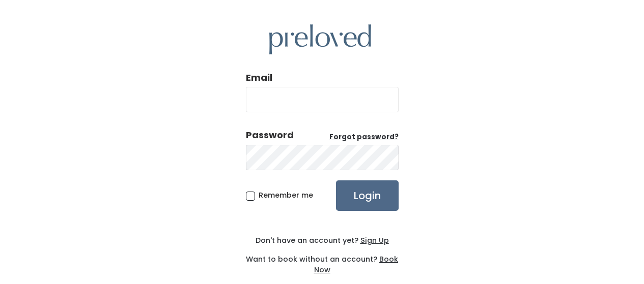  Describe the element at coordinates (364, 137) in the screenshot. I see `a: Forgot password?` at that location.